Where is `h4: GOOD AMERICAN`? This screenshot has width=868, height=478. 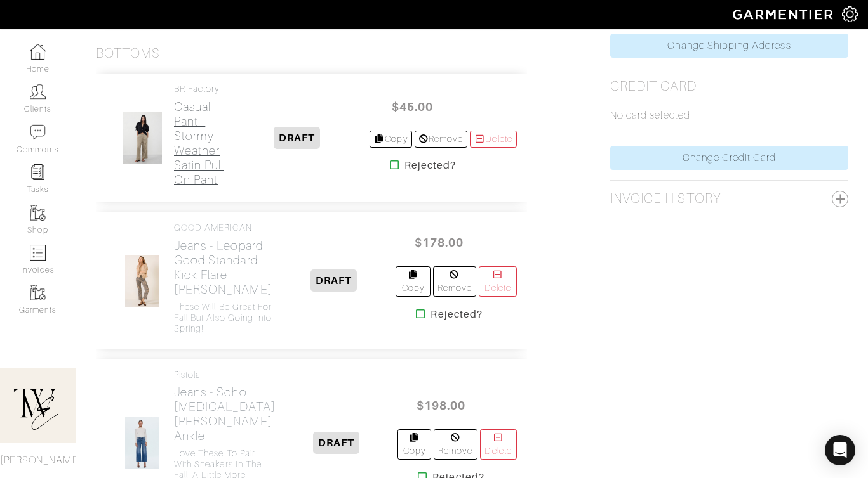
h4: GOOD AMERICAN is located at coordinates (223, 228).